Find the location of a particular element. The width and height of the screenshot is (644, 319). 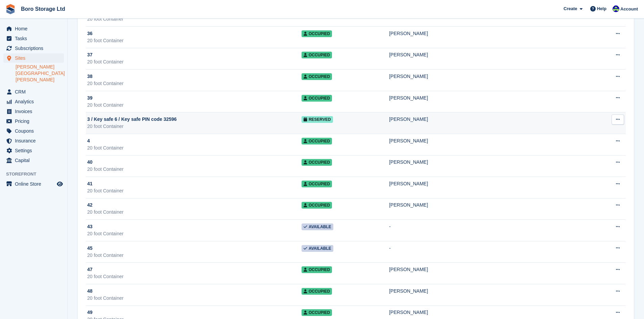

span: Tasks is located at coordinates (35, 38).